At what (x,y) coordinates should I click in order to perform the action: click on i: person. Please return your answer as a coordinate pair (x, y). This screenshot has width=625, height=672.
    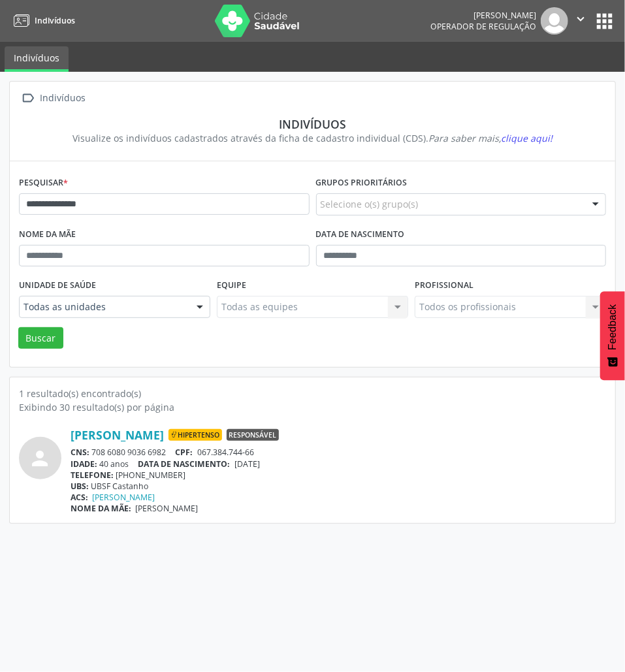
    Looking at the image, I should click on (41, 458).